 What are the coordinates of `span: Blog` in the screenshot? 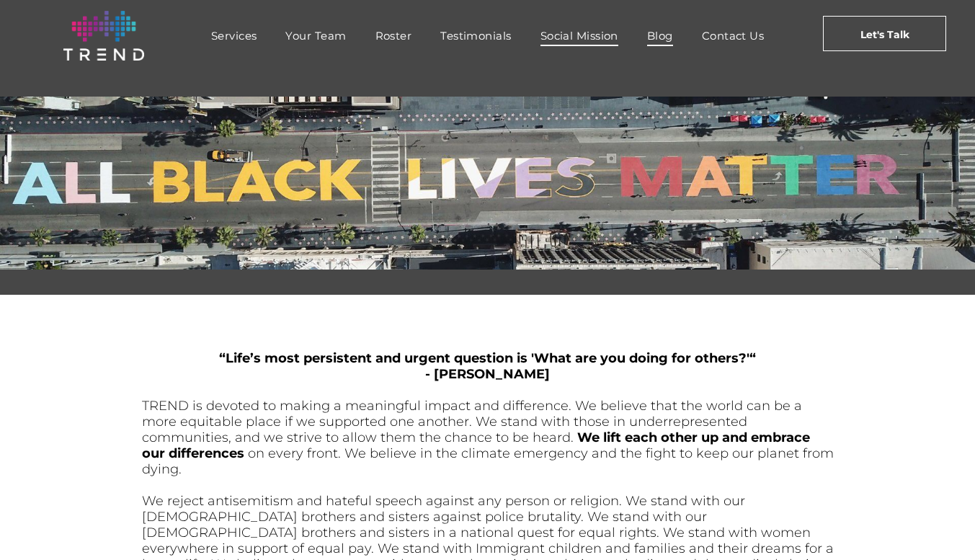 It's located at (660, 35).